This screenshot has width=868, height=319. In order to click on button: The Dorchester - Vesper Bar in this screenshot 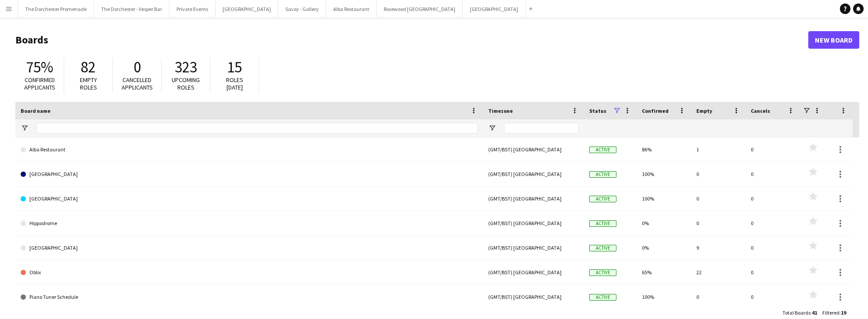, I will do `click(132, 9)`.